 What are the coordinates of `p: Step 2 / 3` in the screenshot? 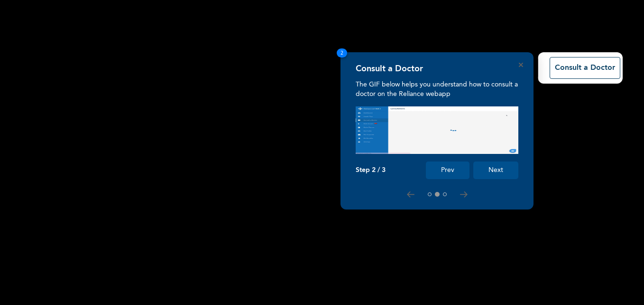 It's located at (371, 170).